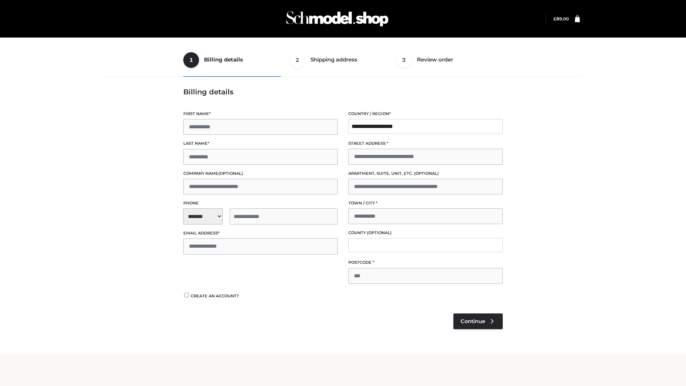  I want to click on label: Phone, so click(261, 203).